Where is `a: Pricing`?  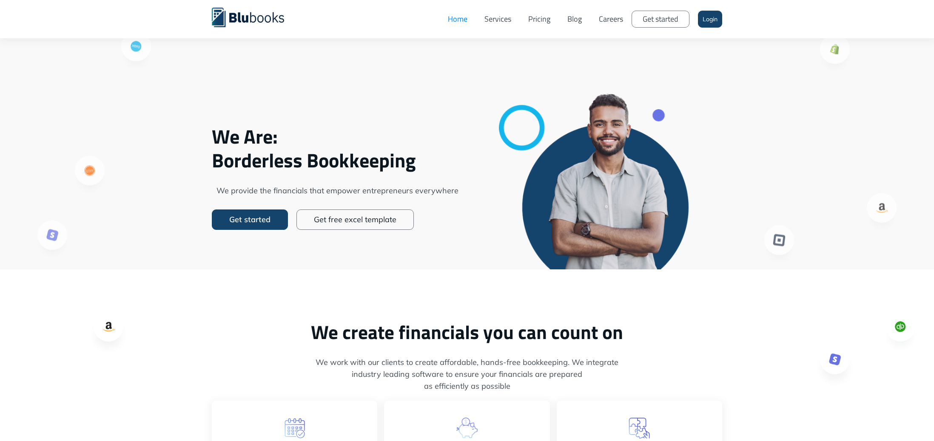
a: Pricing is located at coordinates (539, 19).